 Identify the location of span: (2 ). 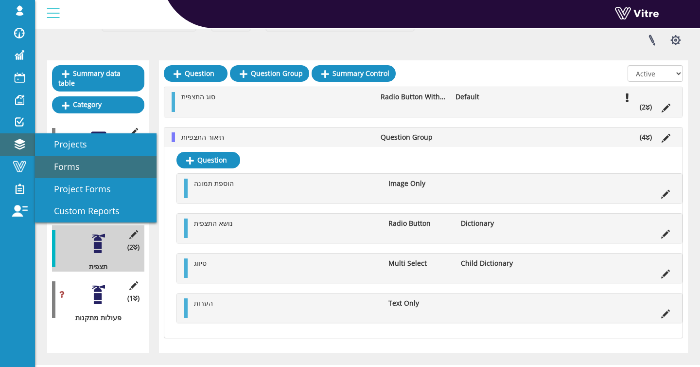
(133, 247).